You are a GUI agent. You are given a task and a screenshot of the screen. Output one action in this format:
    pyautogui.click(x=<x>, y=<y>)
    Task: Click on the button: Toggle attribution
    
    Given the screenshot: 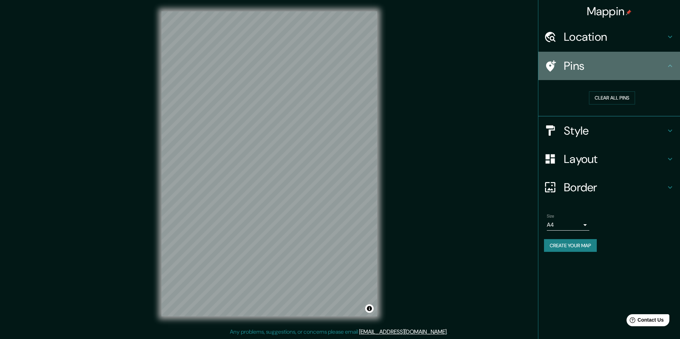 What is the action you would take?
    pyautogui.click(x=369, y=309)
    